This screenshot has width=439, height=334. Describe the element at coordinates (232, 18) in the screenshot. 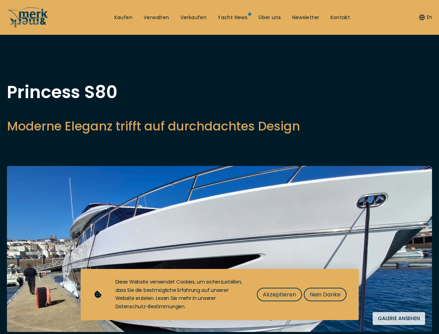

I see `a: Yacht News` at that location.